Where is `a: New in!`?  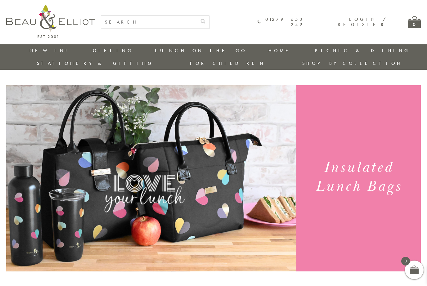 a: New in! is located at coordinates (50, 51).